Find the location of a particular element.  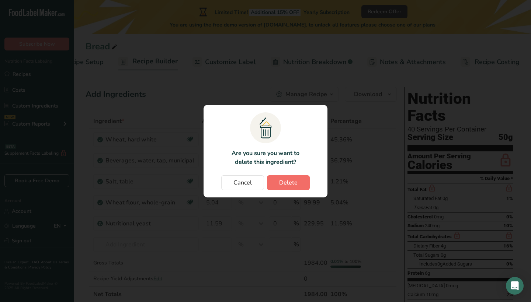

span: Cancel is located at coordinates (243, 183).